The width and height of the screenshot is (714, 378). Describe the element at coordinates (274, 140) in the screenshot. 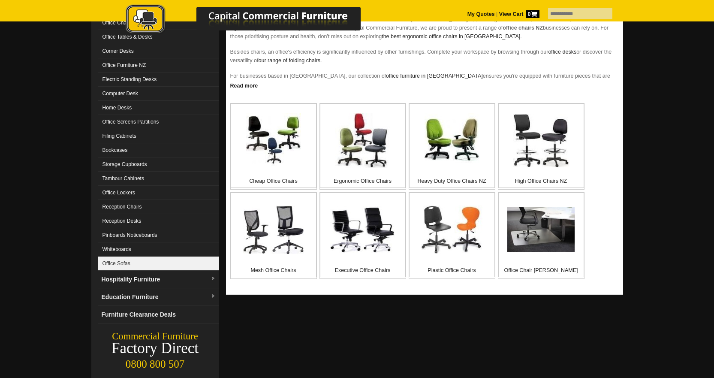

I see `img: Cheap Office Chairs` at that location.